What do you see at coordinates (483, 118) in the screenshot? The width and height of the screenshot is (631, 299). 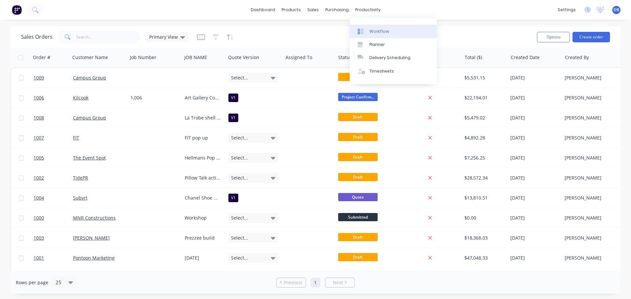 I see `div: $5,479.02` at bounding box center [483, 118].